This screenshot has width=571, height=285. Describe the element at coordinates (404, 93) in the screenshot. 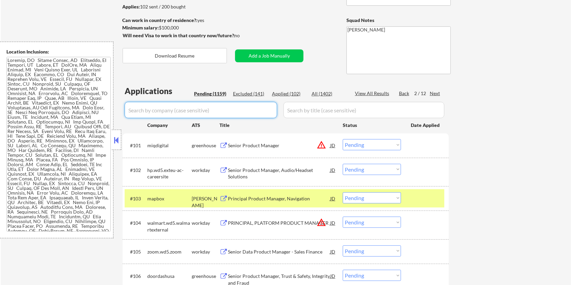

I see `div: Back` at that location.